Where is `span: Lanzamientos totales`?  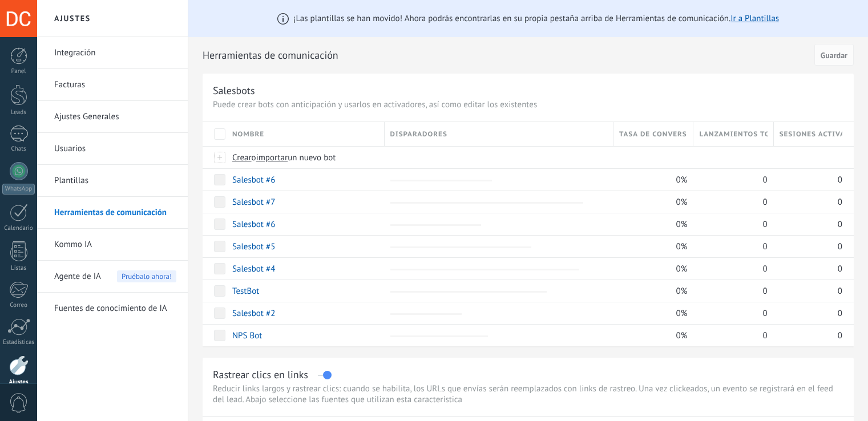
span: Lanzamientos totales is located at coordinates (733, 134).